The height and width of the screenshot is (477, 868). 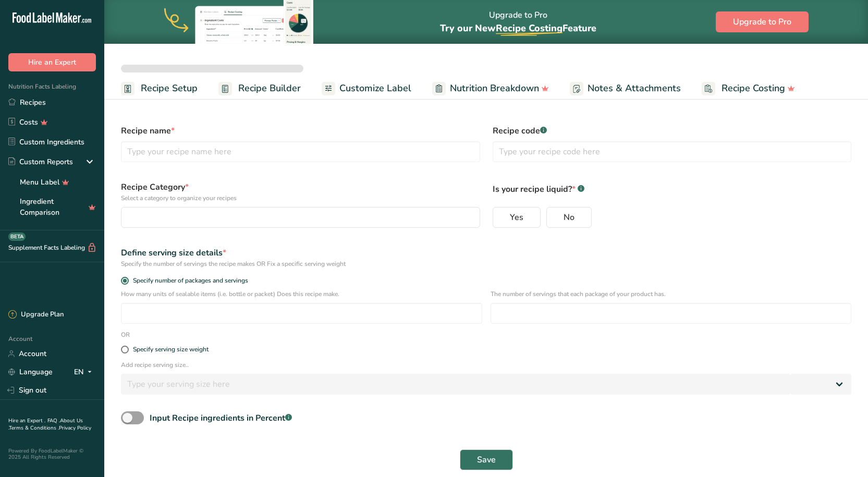 What do you see at coordinates (491, 88) in the screenshot?
I see `a: Nutrition Breakdown` at bounding box center [491, 88].